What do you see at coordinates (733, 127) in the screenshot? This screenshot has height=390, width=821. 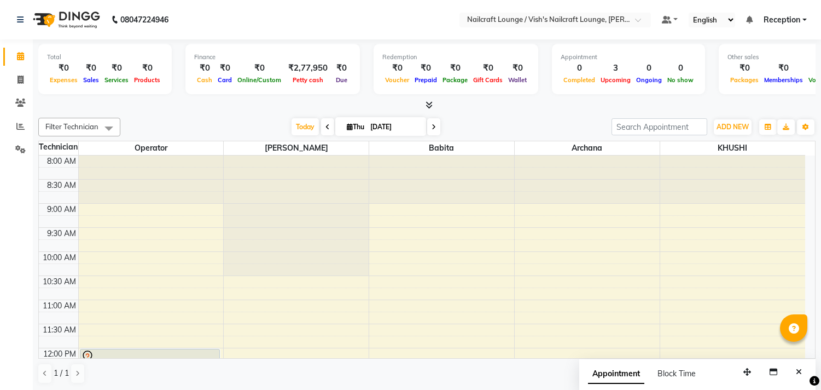 I see `button: ADD NEW` at bounding box center [733, 127].